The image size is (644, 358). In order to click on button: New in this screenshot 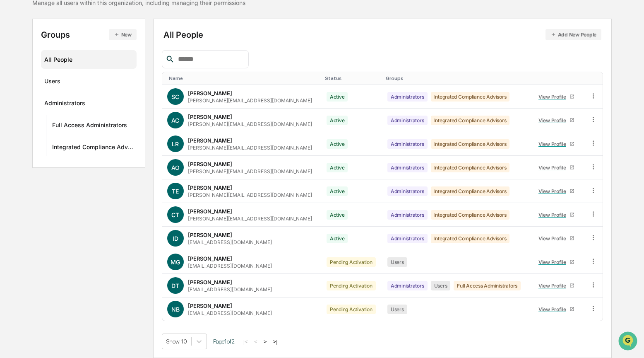, I will do `click(123, 34)`.